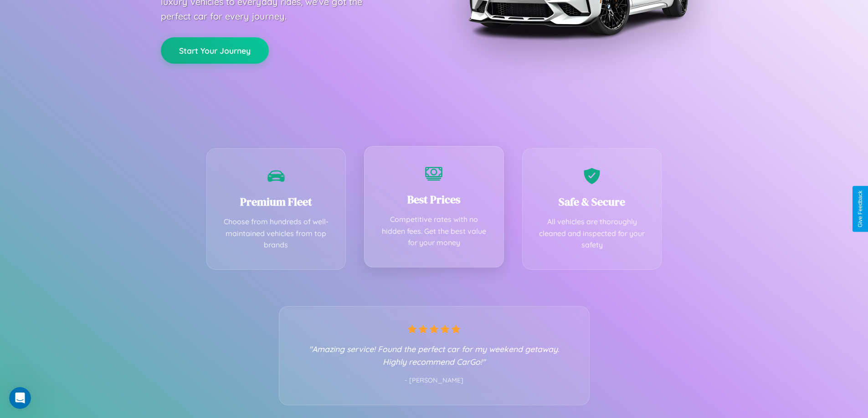 This screenshot has height=418, width=868. What do you see at coordinates (592, 201) in the screenshot?
I see `h3: Safe & Secure` at bounding box center [592, 201].